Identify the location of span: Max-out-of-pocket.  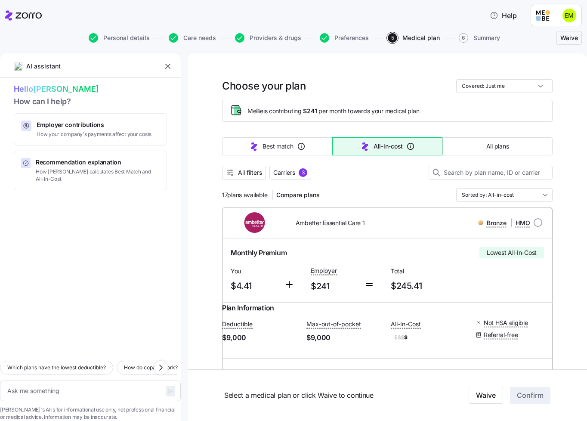
(334, 324).